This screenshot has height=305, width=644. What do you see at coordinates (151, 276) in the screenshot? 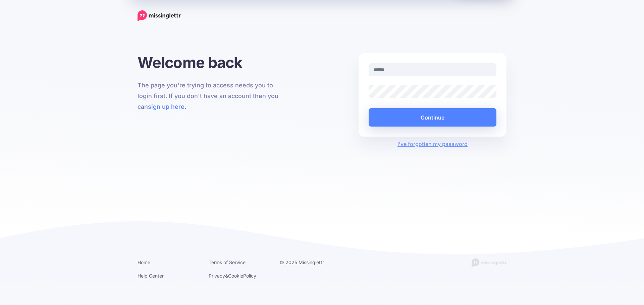
I see `a: Help Center` at bounding box center [151, 276].